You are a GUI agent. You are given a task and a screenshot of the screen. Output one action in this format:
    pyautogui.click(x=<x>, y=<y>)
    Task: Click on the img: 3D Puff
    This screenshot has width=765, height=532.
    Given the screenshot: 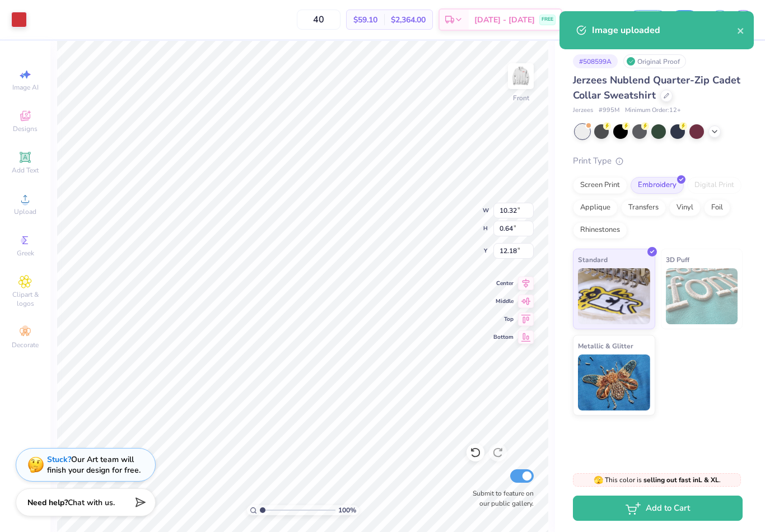 What is the action you would take?
    pyautogui.click(x=702, y=296)
    